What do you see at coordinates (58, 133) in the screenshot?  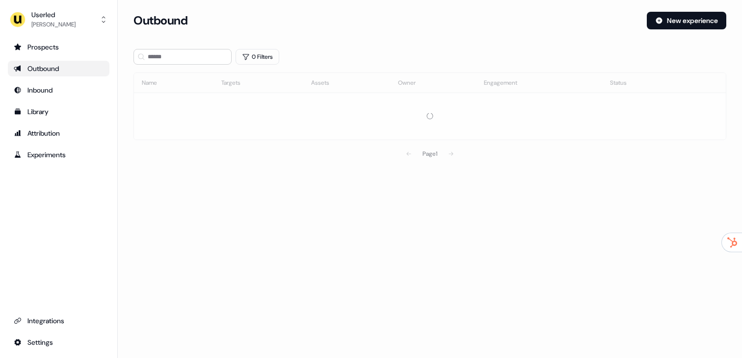 I see `a: Go to attribution` at bounding box center [58, 133].